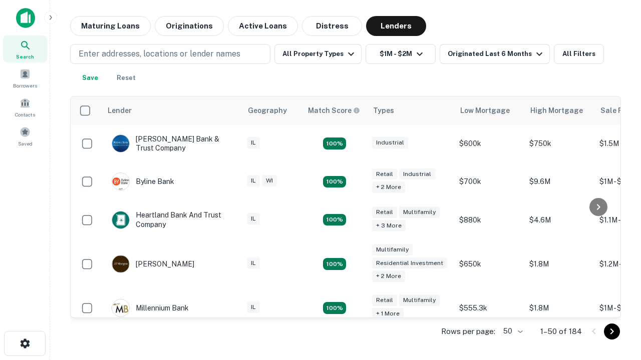 This screenshot has width=641, height=360. Describe the element at coordinates (272, 111) in the screenshot. I see `th: Geography` at that location.